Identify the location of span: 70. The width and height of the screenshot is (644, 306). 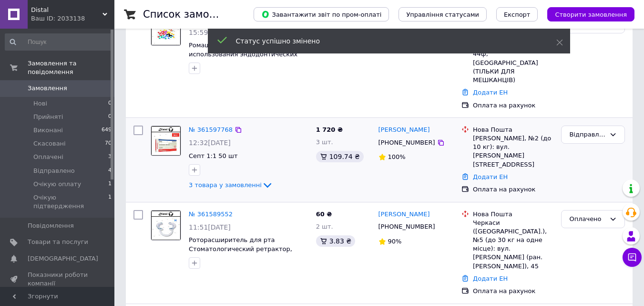
(108, 143).